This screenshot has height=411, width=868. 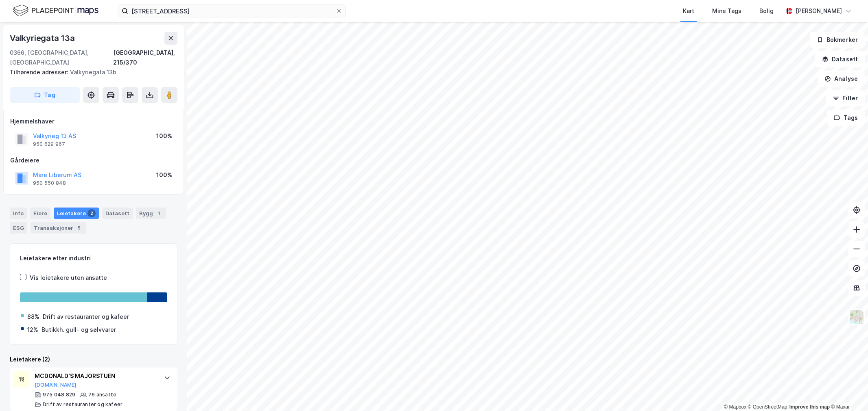 What do you see at coordinates (94, 259) in the screenshot?
I see `div: Leietakere etter industri` at bounding box center [94, 259].